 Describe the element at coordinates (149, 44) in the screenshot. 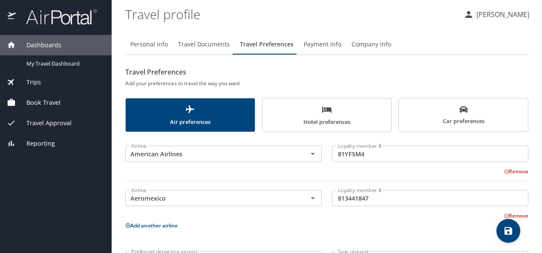

I see `span: Personal Info` at that location.